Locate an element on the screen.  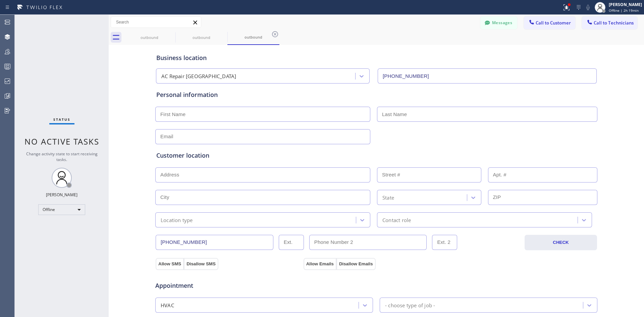
input: Search is located at coordinates (156, 22).